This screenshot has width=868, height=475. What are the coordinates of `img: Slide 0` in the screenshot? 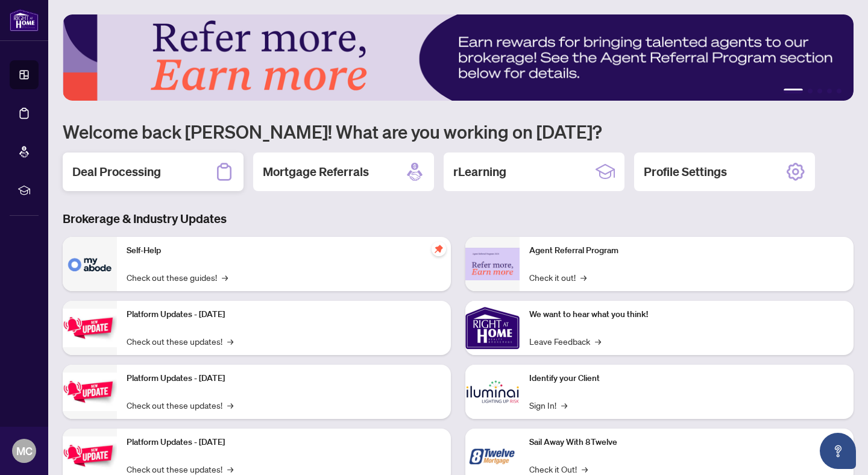 It's located at (458, 57).